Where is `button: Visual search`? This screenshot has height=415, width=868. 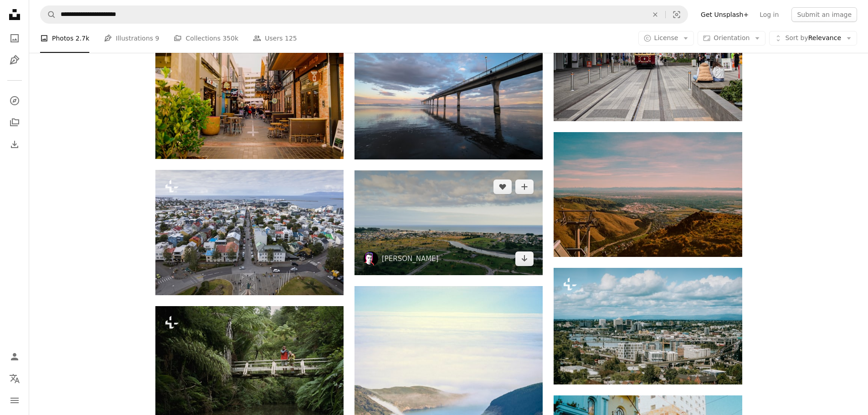 button: Visual search is located at coordinates (677, 15).